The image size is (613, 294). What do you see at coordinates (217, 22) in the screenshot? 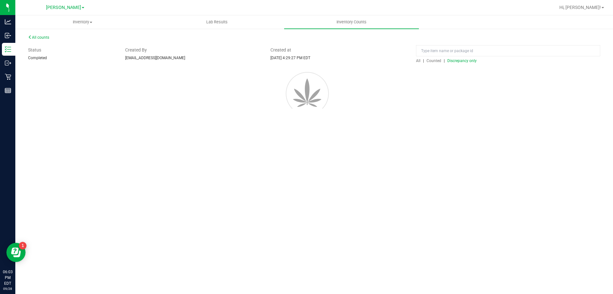
I see `a: Lab Results` at bounding box center [217, 22].